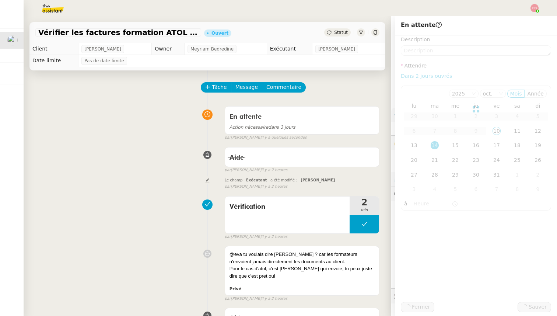 This screenshot has height=316, width=557. Describe the element at coordinates (54, 61) in the screenshot. I see `td: Date limite` at that location.